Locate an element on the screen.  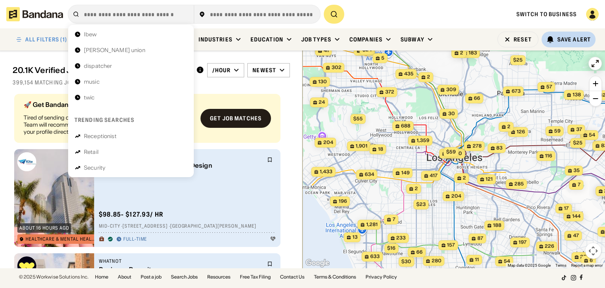
span: 372 is located at coordinates (390, 92).